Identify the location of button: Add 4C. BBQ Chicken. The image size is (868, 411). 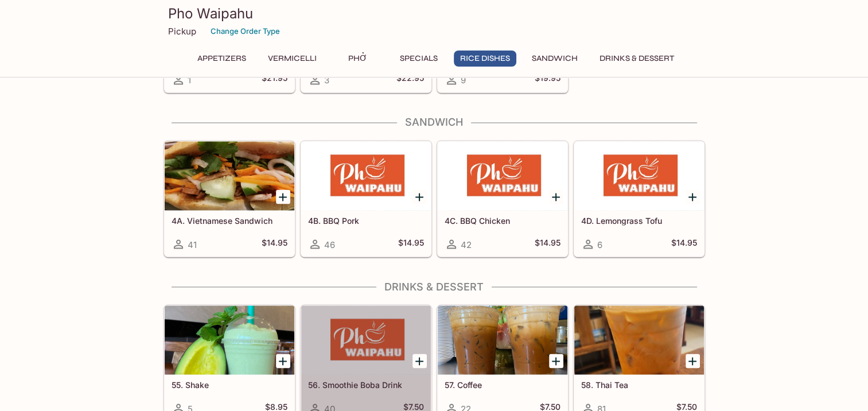
(556, 196).